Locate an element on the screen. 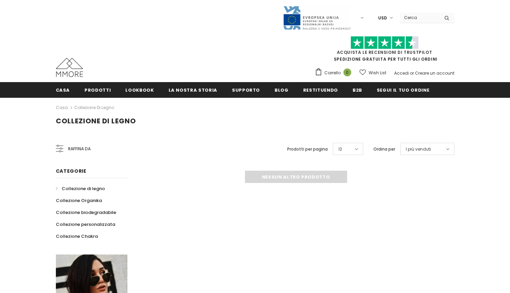 This screenshot has width=510, height=293. span: Collezione Organika is located at coordinates (79, 200).